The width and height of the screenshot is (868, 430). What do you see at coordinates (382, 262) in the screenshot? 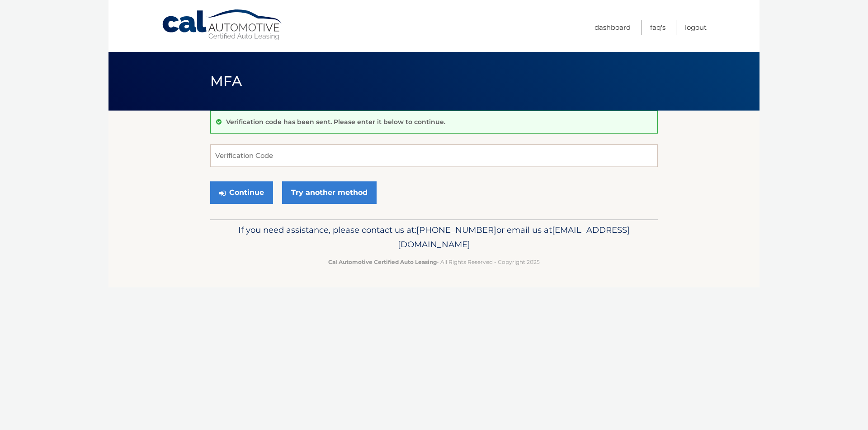
I see `strong: Cal Automotive Certified Auto Leasing` at bounding box center [382, 262].